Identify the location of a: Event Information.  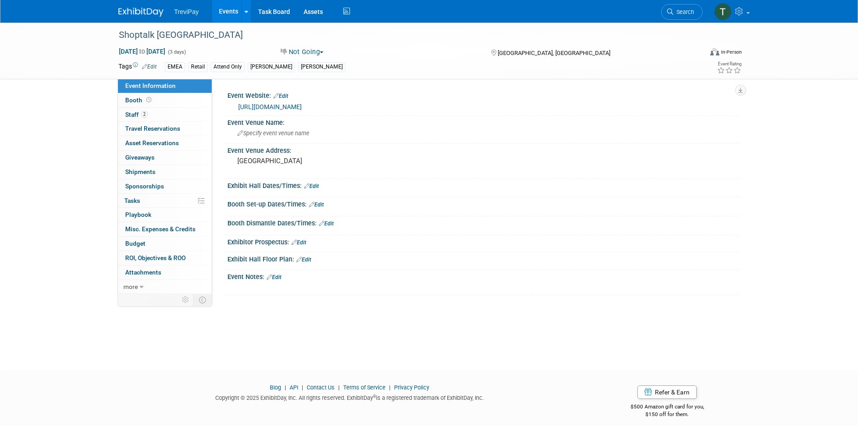
(165, 86).